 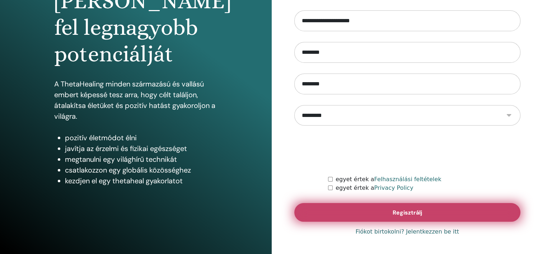 I want to click on li: javítja az érzelmi és fizikai egészséget, so click(x=141, y=149).